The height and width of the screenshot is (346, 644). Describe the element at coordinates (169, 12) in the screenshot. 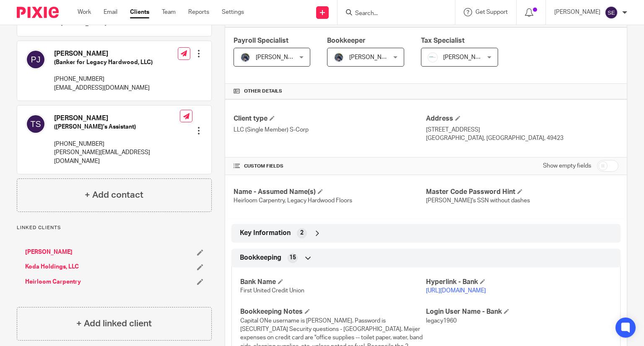

I see `a: Team` at that location.